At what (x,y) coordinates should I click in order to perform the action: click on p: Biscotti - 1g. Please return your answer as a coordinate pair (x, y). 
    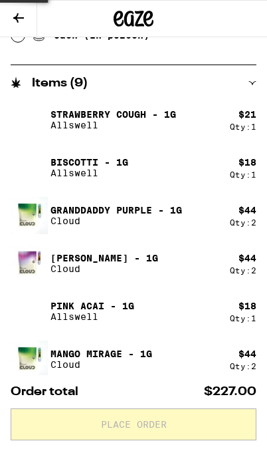
    Looking at the image, I should click on (89, 162).